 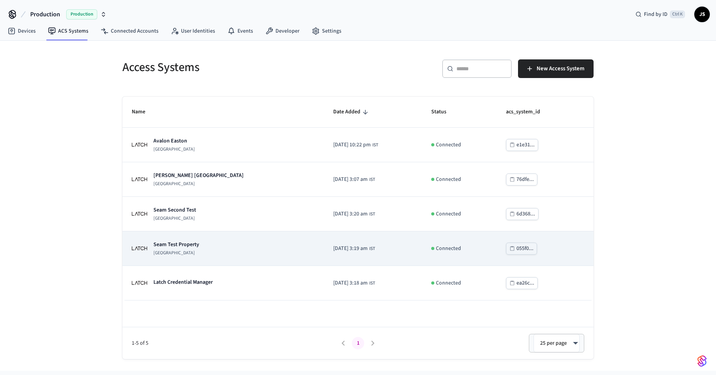 I want to click on span: JS, so click(x=703, y=14).